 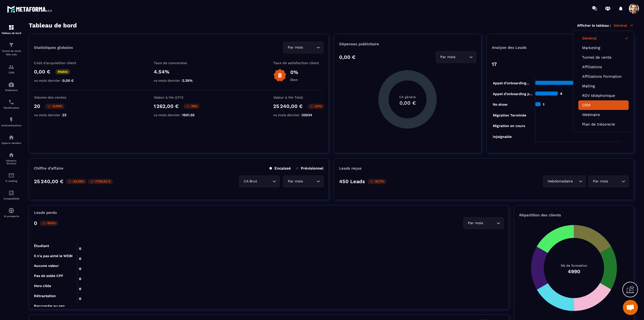 What do you see at coordinates (624, 25) in the screenshot?
I see `p: Général` at bounding box center [624, 25].